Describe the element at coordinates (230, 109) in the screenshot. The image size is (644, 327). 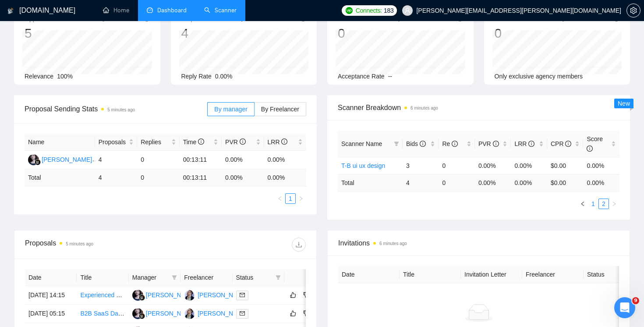
I see `span: By manager` at that location.